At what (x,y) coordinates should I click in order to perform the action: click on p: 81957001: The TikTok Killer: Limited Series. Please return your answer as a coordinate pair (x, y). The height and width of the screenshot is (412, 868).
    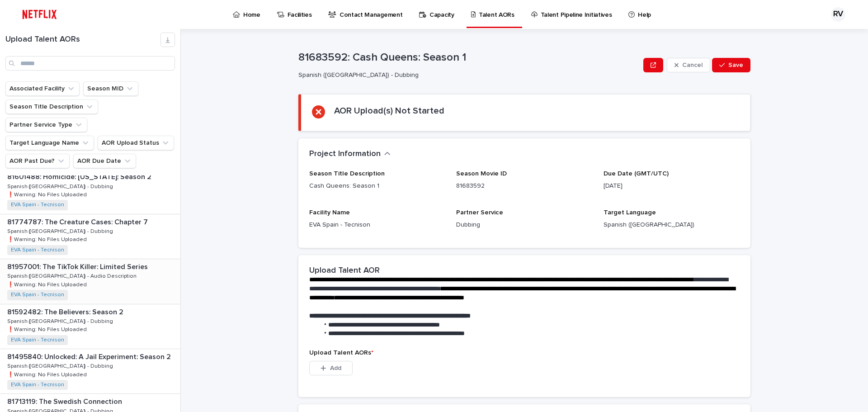
    Looking at the image, I should click on (78, 266).